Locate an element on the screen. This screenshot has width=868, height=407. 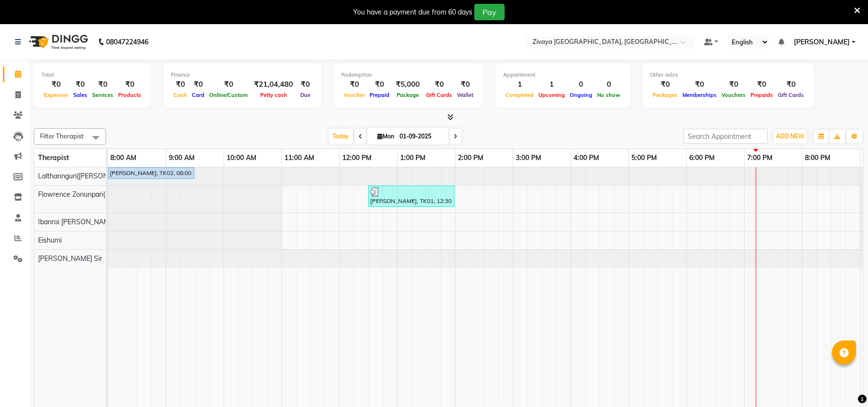
input: Search Appointment is located at coordinates (725, 136).